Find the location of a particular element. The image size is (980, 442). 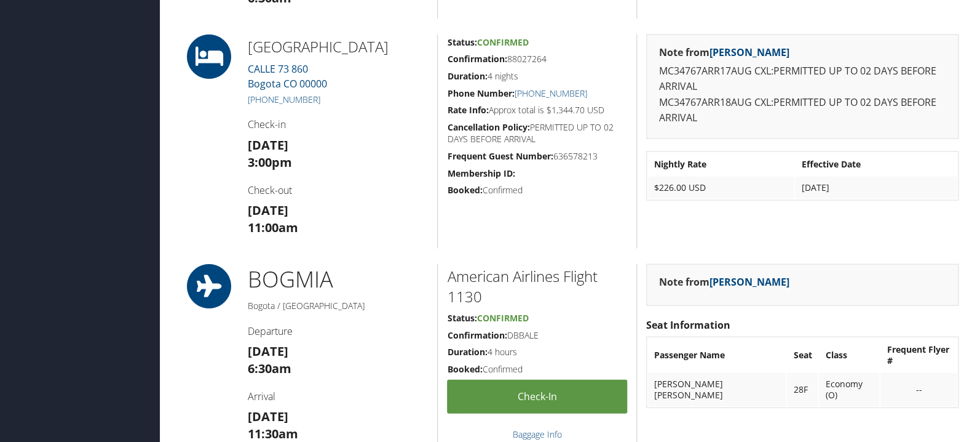

strong: Membership ID: is located at coordinates (481, 173).